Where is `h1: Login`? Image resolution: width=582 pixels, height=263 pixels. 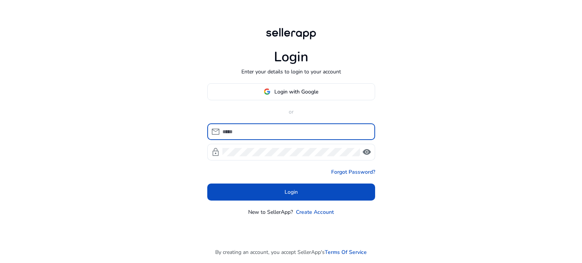 h1: Login is located at coordinates (291, 57).